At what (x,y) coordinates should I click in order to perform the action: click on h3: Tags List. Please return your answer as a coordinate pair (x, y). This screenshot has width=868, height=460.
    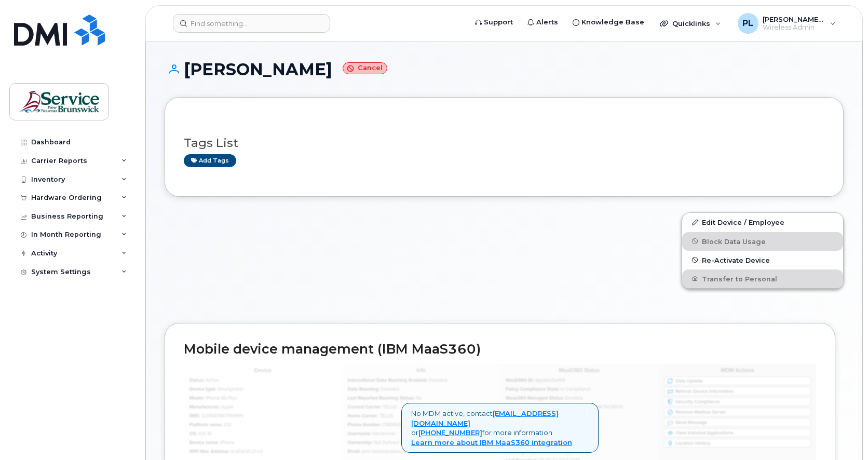
    Looking at the image, I should click on (504, 142).